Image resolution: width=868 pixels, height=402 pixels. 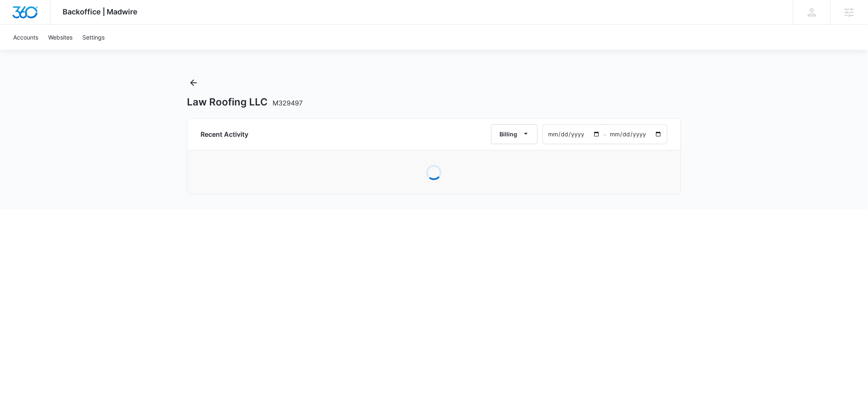 I want to click on button: Billing, so click(x=514, y=134).